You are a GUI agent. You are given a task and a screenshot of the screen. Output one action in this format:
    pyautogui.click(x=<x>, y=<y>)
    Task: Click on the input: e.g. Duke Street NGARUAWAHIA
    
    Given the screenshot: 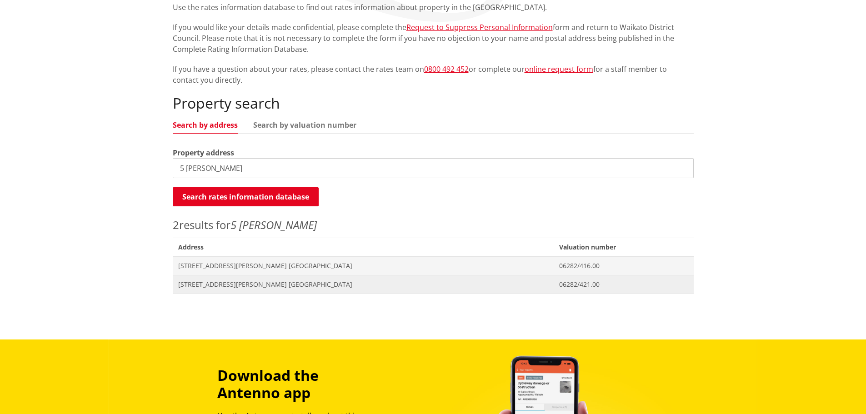 What is the action you would take?
    pyautogui.click(x=433, y=168)
    